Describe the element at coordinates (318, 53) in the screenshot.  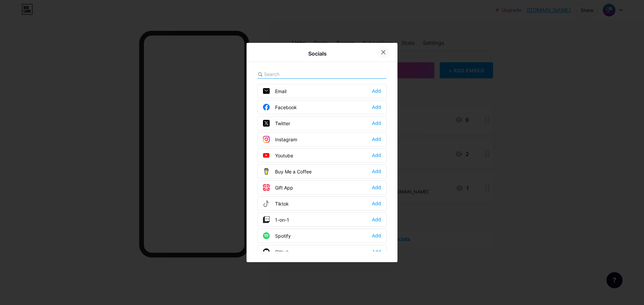
I see `div: Socials` at that location.